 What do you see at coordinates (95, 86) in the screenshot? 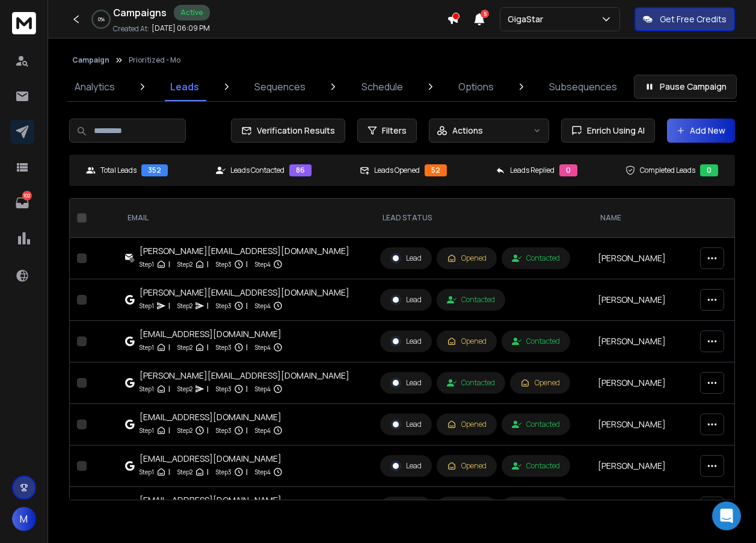
I see `a: Analytics` at bounding box center [95, 86].